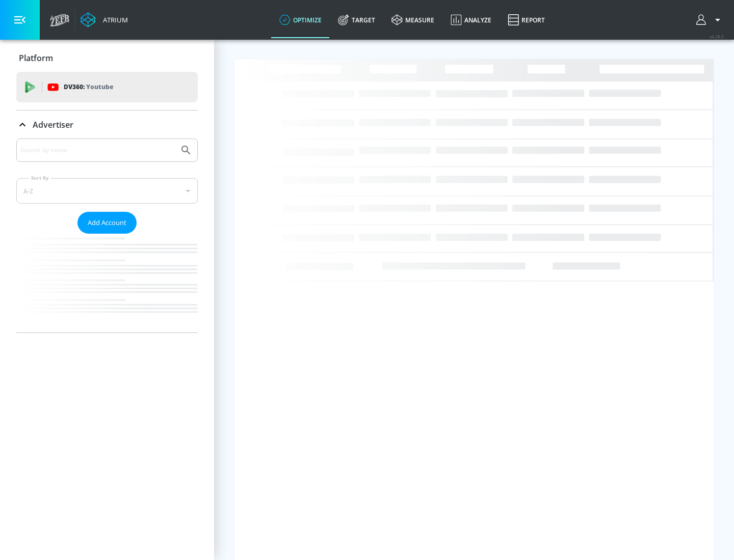 The image size is (734, 560). Describe the element at coordinates (36, 58) in the screenshot. I see `p: Platform` at that location.